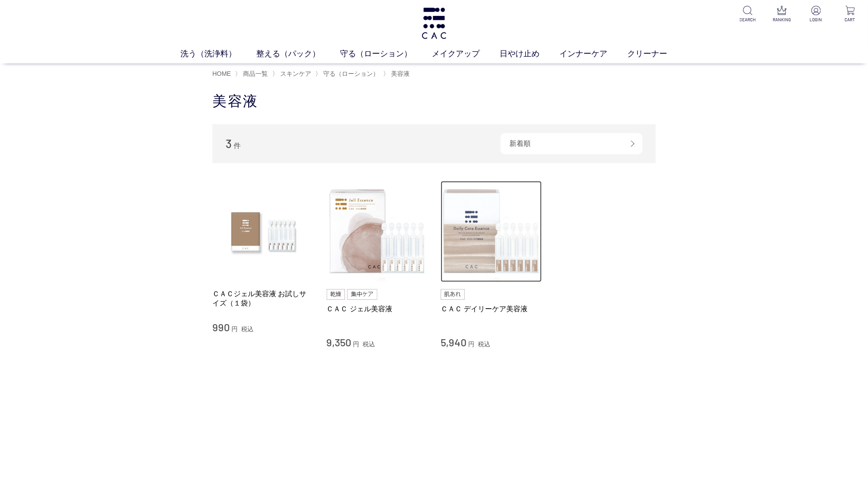 This screenshot has height=482, width=868. What do you see at coordinates (452, 295) in the screenshot?
I see `img: 肌あれ` at bounding box center [452, 295].